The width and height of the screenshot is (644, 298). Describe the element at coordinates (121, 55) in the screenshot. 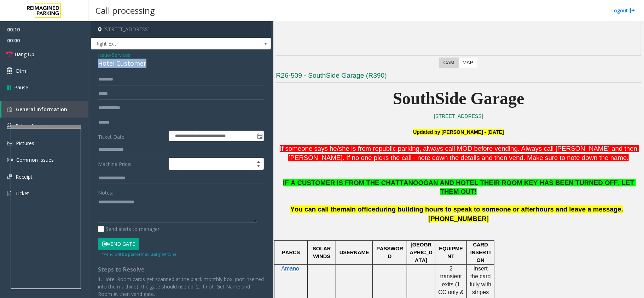

I see `span: Services` at that location.